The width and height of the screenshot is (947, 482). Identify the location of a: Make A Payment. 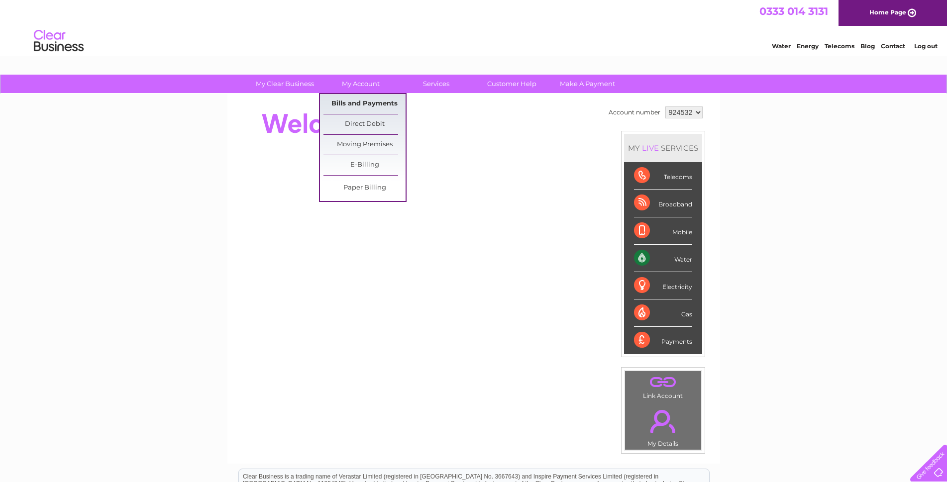
(587, 84).